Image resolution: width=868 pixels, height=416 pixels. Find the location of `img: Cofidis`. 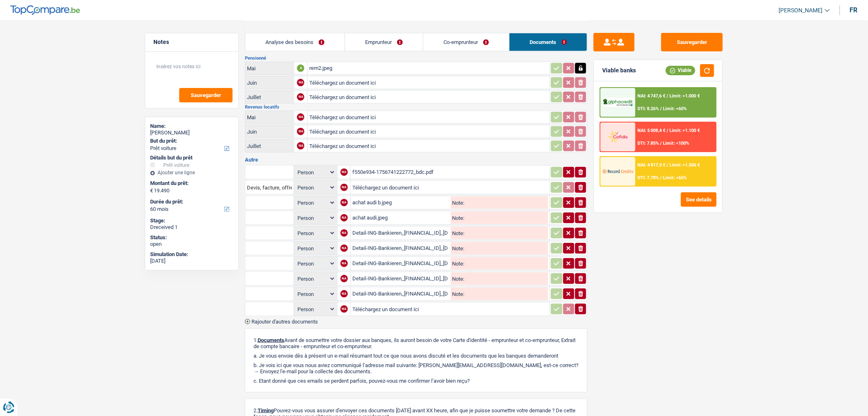

img: Cofidis is located at coordinates (618, 136).